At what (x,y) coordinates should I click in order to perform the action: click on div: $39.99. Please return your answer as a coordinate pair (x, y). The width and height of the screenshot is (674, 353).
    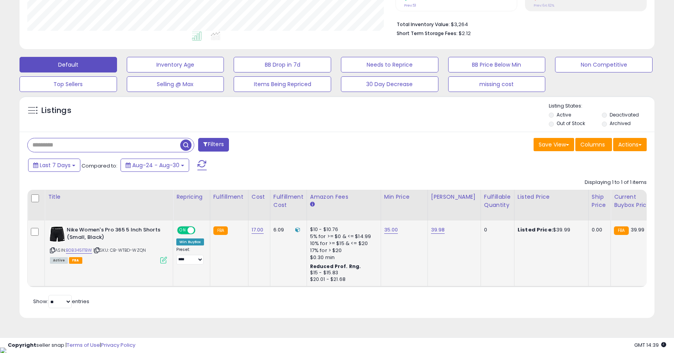
    Looking at the image, I should click on (550, 230).